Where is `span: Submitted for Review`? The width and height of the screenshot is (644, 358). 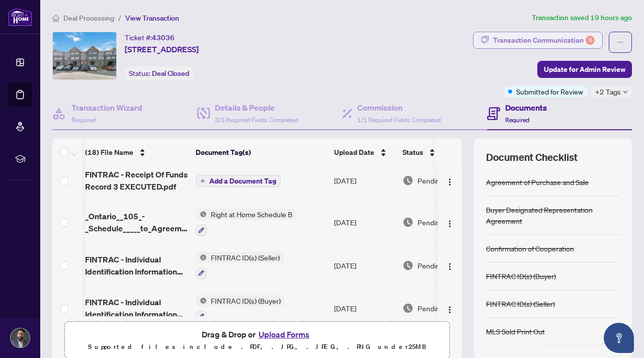
span: Submitted for Review is located at coordinates (550, 92).